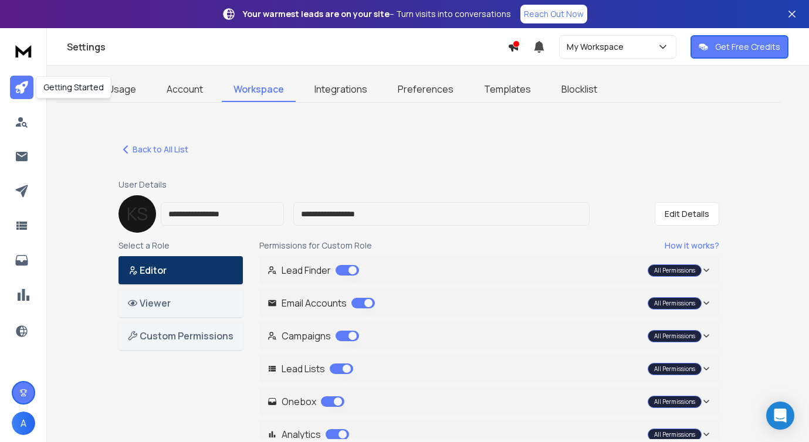  What do you see at coordinates (313, 336) in the screenshot?
I see `p: Campaigns` at bounding box center [313, 336].